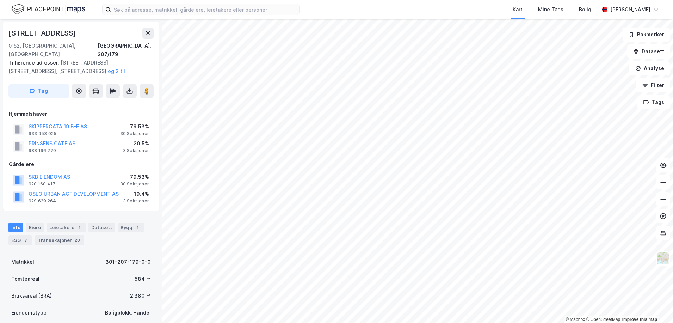 The width and height of the screenshot is (673, 323). Describe the element at coordinates (16, 227) in the screenshot. I see `div: Info` at that location.